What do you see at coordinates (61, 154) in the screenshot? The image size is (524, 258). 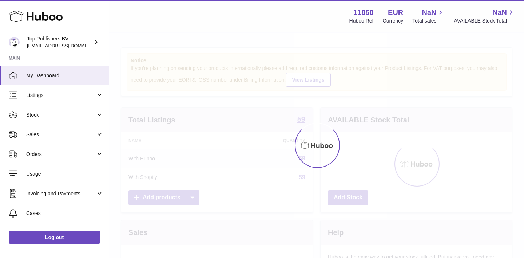 I see `span: Orders` at bounding box center [61, 154].